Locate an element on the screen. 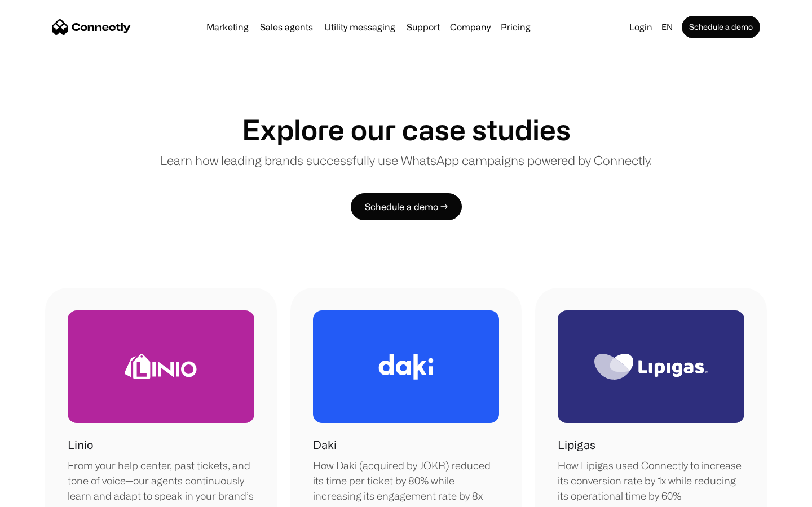  p: Learn how leading brands successfully use WhatsApp campaigns powered by Connectly. is located at coordinates (406, 160).